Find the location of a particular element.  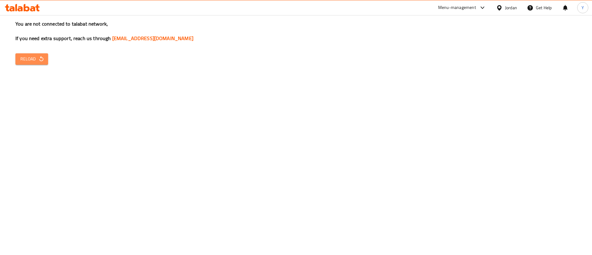

div: Jordan is located at coordinates (511, 8).